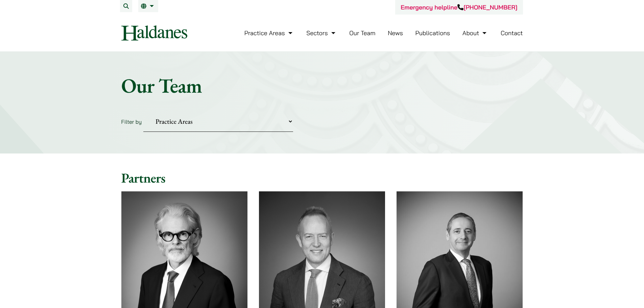  What do you see at coordinates (475, 33) in the screenshot?
I see `a: About` at bounding box center [475, 33].